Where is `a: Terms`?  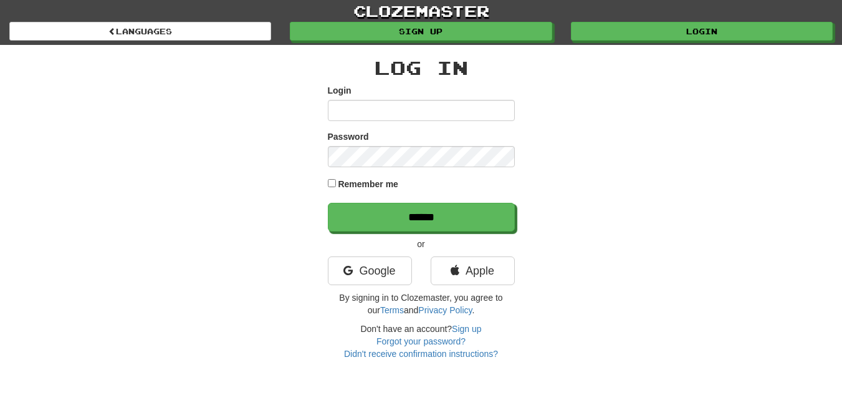
a: Terms is located at coordinates (392, 310).